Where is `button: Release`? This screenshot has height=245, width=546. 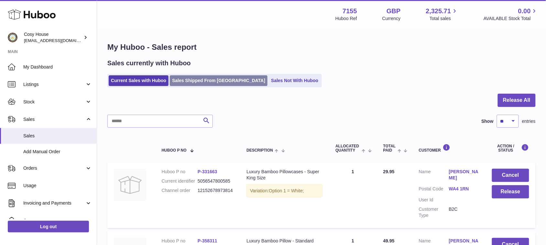 button: Release is located at coordinates (510, 192).